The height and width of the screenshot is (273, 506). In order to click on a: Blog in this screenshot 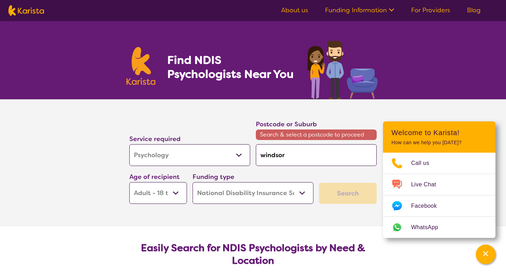, I will do `click(473, 10)`.